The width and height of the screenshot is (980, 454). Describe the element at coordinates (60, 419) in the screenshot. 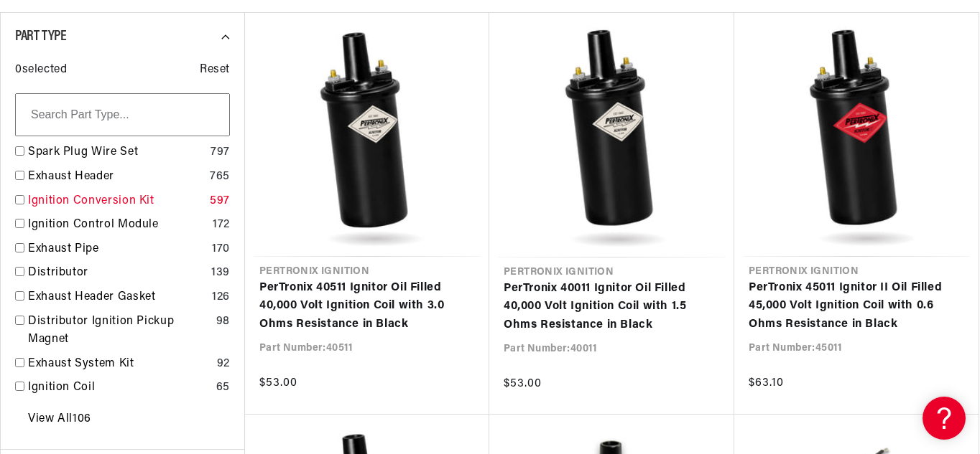

I see `a: View All 106` at that location.